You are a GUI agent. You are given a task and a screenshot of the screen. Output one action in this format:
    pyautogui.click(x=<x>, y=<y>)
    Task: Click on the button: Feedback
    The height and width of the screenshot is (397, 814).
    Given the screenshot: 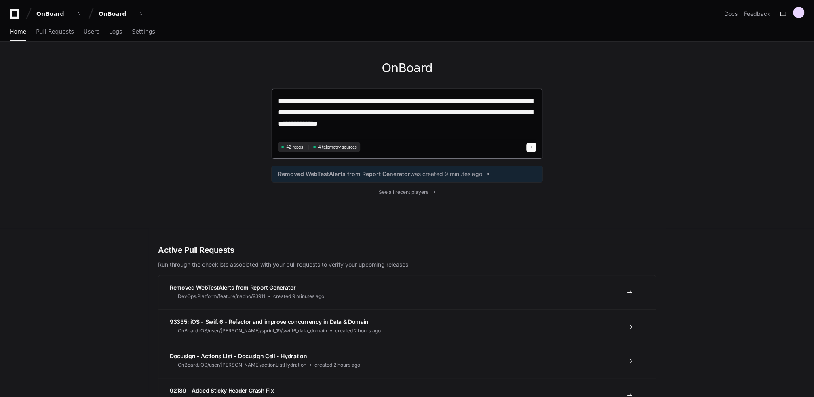 What is the action you would take?
    pyautogui.click(x=757, y=14)
    